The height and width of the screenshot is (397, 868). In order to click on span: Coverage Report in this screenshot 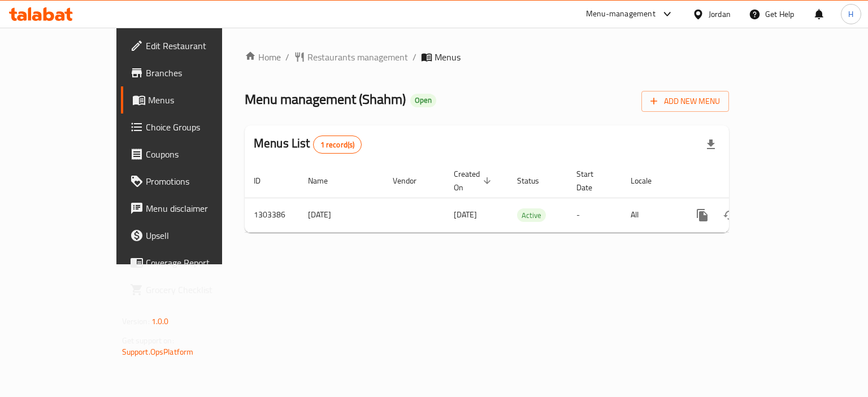, I will do `click(199, 263)`.